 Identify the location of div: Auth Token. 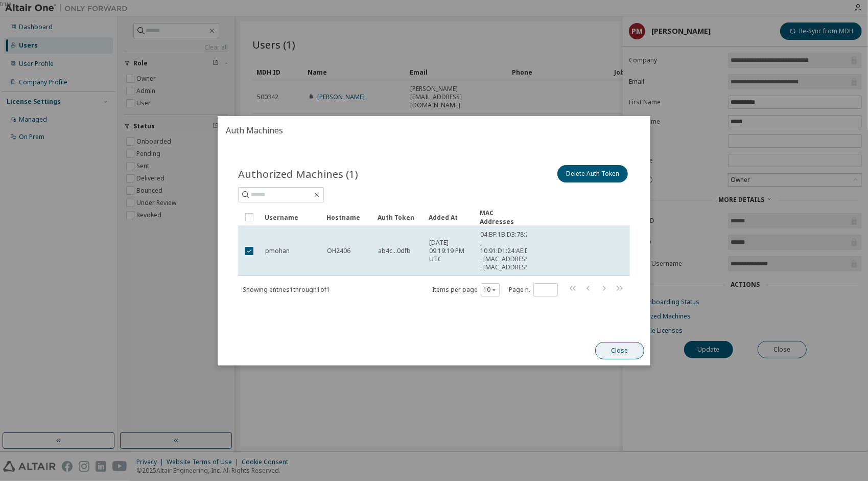
(399, 217).